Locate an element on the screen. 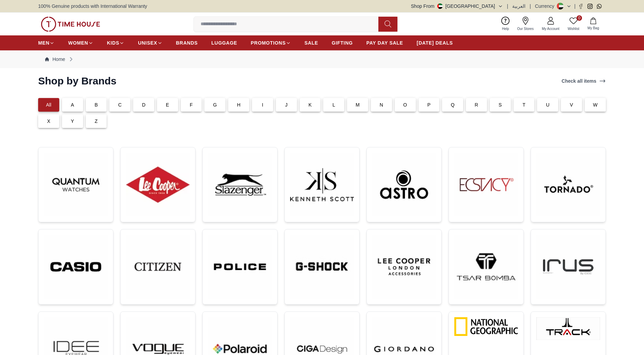 The height and width of the screenshot is (355, 644). span: 100% Genuine products with International Warranty is located at coordinates (92, 6).